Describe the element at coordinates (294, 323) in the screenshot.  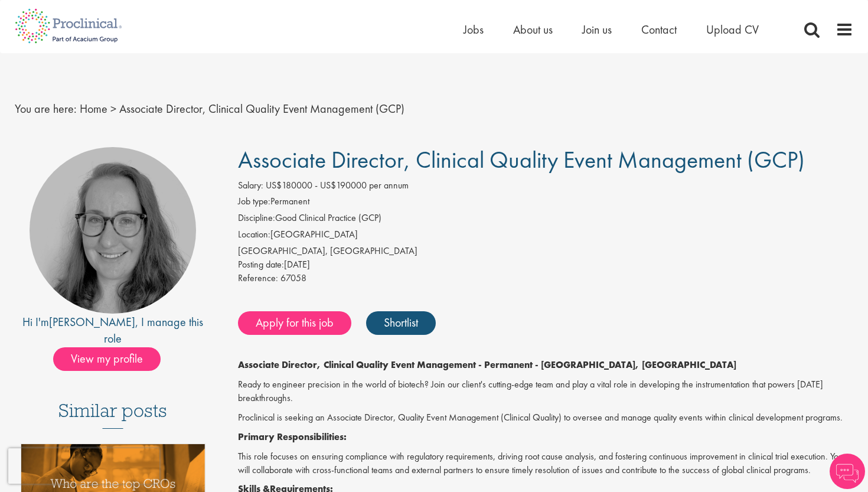
I see `a: Apply for this job` at that location.